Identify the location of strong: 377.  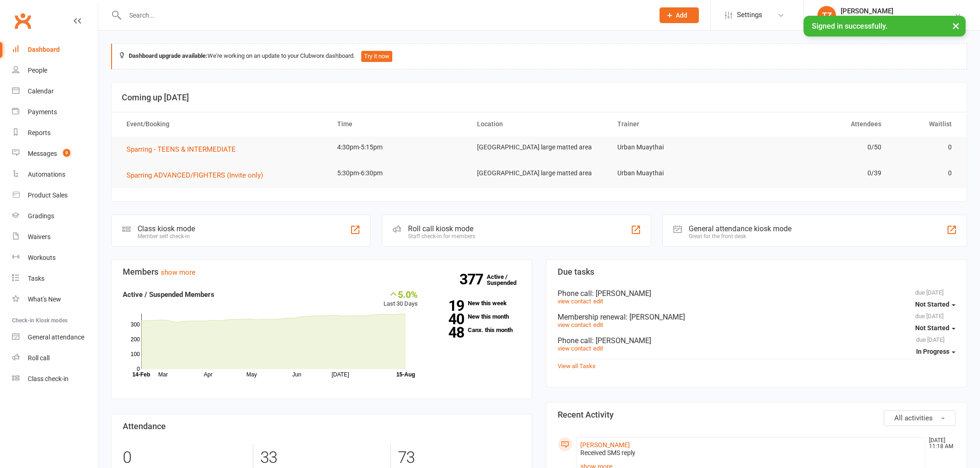
(473, 279).